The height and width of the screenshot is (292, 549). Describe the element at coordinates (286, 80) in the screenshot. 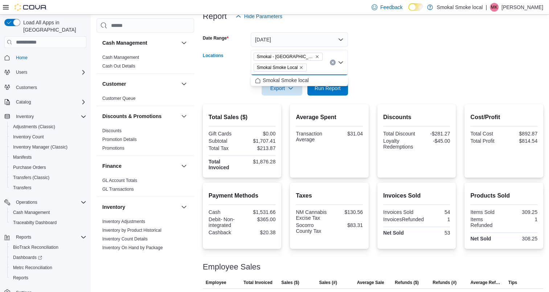

I see `span: Smokal Smoke local` at that location.